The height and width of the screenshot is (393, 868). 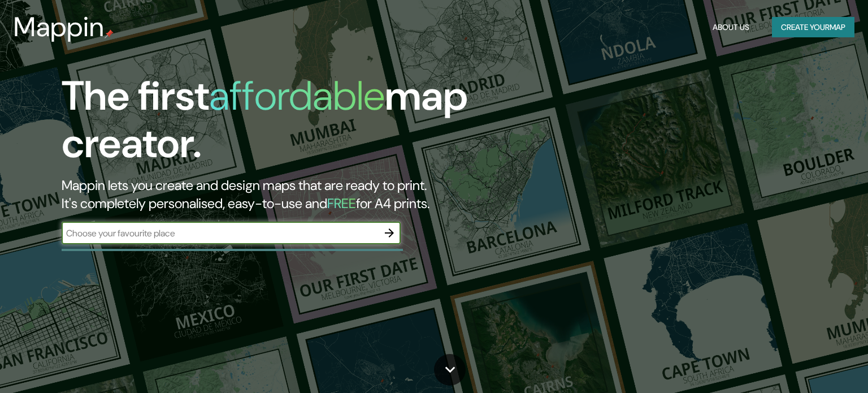 What do you see at coordinates (109, 34) in the screenshot?
I see `img: mappin-pin` at bounding box center [109, 34].